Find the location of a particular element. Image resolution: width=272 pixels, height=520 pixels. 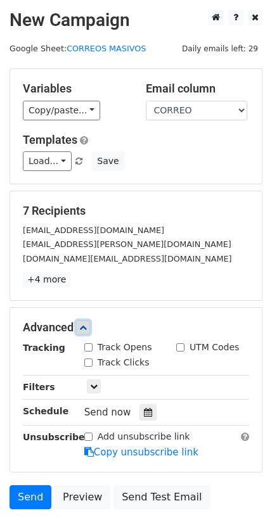

a: CORREOS MASIVOS is located at coordinates (106, 48).